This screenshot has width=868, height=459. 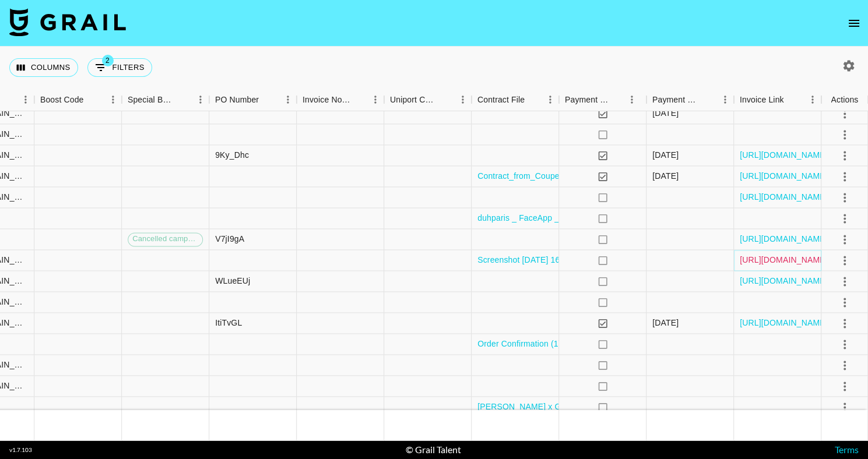 I want to click on div: 14/09/2025, so click(x=666, y=114).